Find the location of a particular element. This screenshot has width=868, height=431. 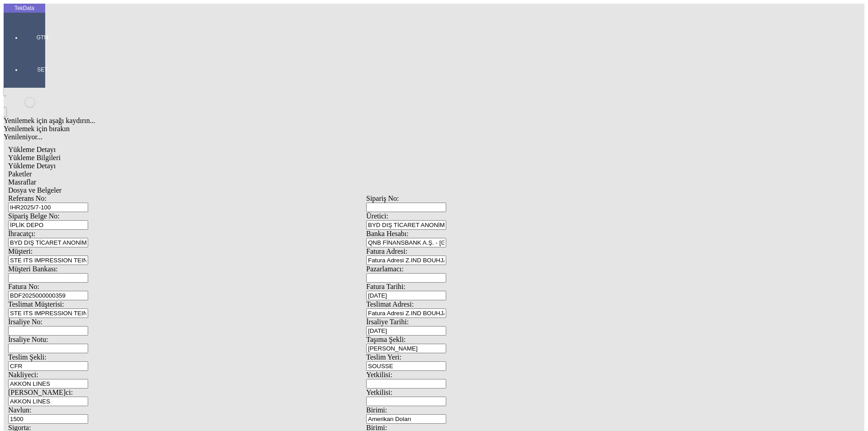

div: Yenilemek için bırakın is located at coordinates (366, 129).